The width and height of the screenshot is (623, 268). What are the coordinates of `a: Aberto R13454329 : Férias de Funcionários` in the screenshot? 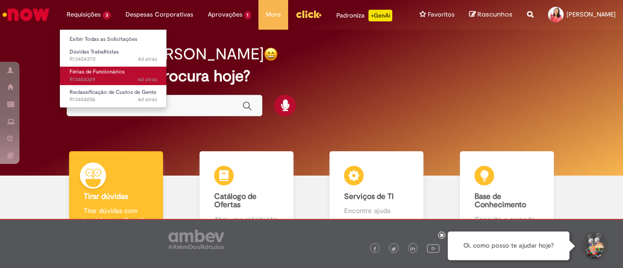 It's located at (113, 75).